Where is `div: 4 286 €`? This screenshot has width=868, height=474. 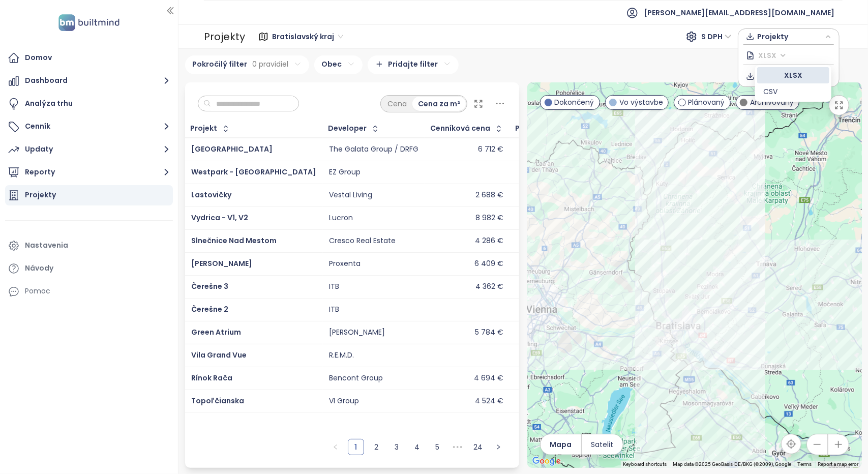 div: 4 286 € is located at coordinates (489, 241).